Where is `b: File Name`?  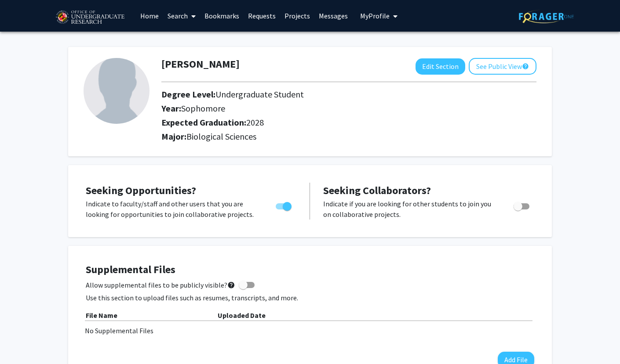 b: File Name is located at coordinates (102, 315).